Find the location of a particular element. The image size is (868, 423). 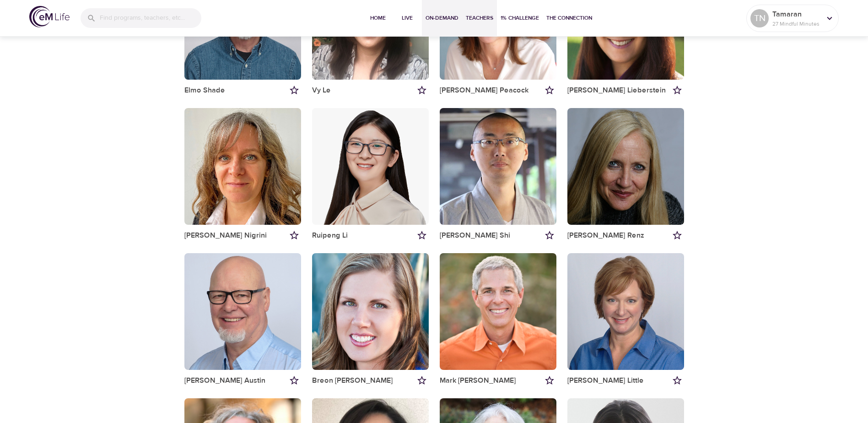

a: Elmo Shade is located at coordinates (204, 90).